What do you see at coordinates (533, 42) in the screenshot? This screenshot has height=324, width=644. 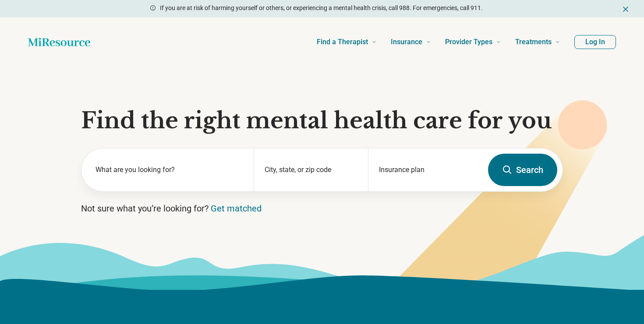 I see `span: Treatments` at bounding box center [533, 42].